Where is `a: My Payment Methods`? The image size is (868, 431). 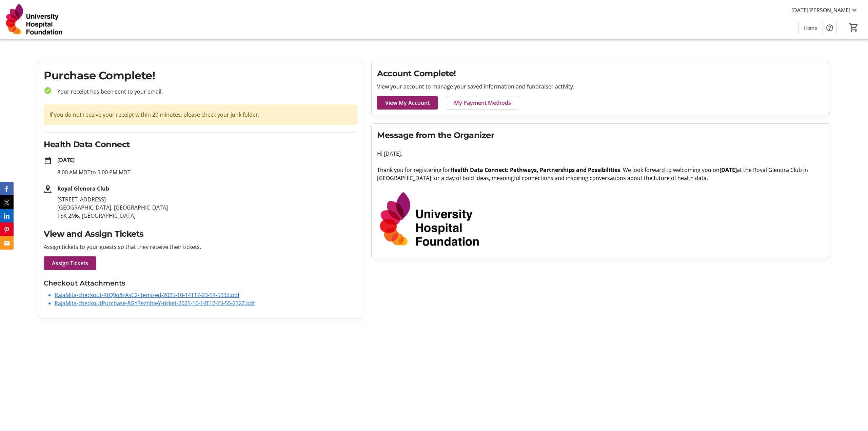
a: My Payment Methods is located at coordinates (483, 103).